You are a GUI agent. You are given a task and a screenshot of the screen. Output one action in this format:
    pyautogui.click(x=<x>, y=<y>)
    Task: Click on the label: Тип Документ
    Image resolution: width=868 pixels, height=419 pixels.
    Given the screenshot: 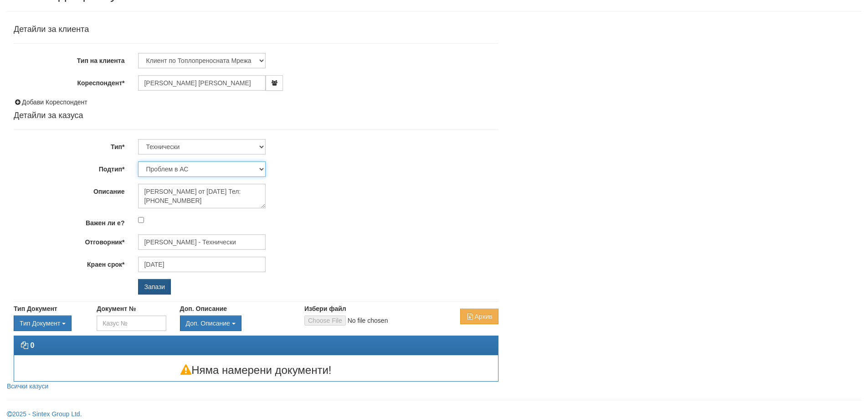 What is the action you would take?
    pyautogui.click(x=35, y=308)
    